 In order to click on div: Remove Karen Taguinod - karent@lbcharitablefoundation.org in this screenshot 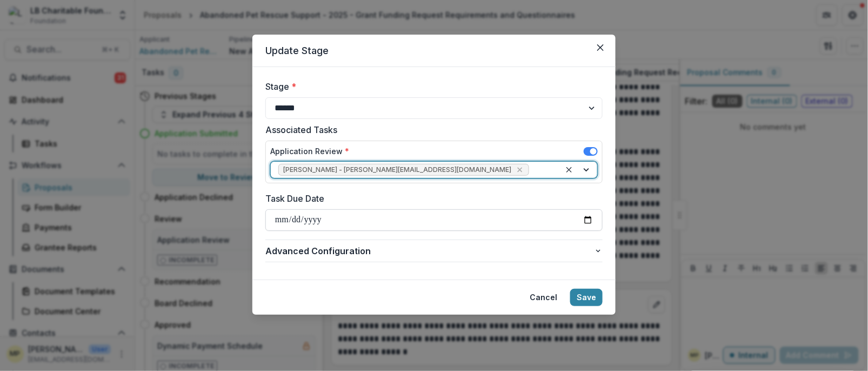, I will do `click(520, 169)`.